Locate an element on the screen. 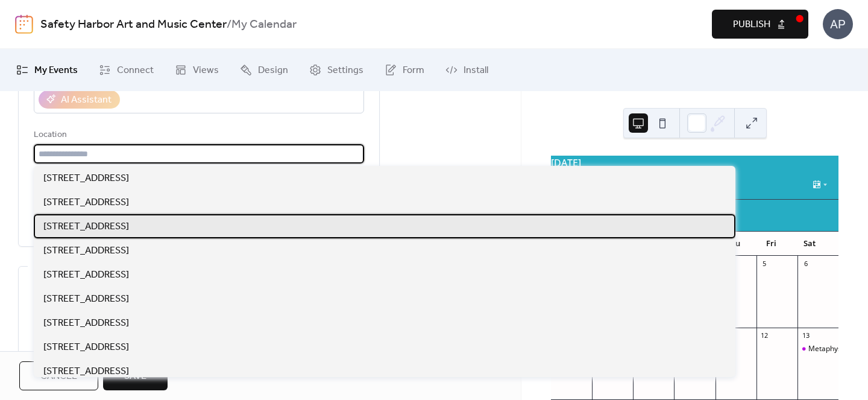 Image resolution: width=868 pixels, height=400 pixels. span: Save is located at coordinates (135, 376).